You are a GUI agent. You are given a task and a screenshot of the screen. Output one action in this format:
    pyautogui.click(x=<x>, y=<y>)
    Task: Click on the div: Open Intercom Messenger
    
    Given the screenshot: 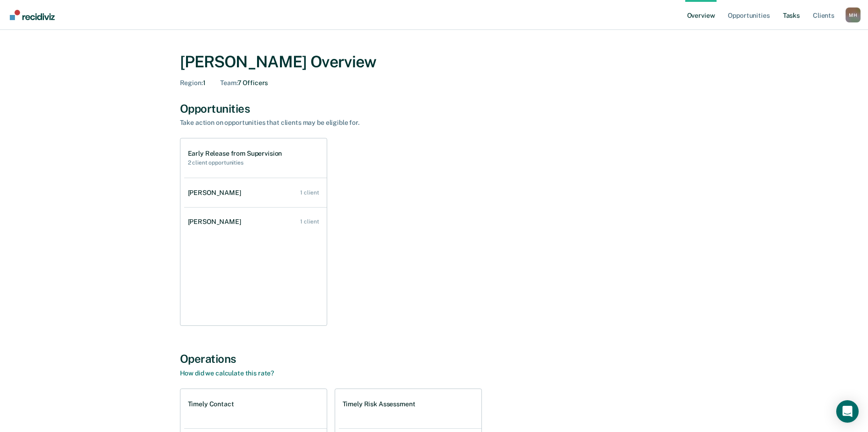 What is the action you would take?
    pyautogui.click(x=847, y=412)
    